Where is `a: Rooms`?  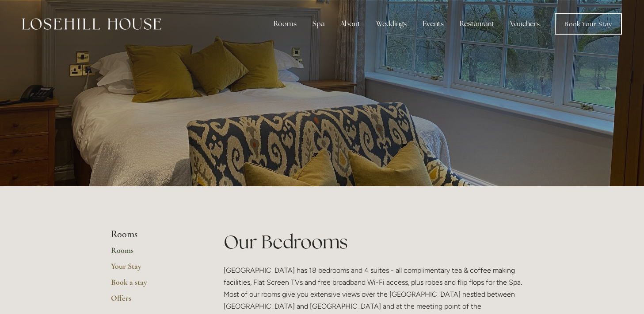 a: Rooms is located at coordinates (153, 253).